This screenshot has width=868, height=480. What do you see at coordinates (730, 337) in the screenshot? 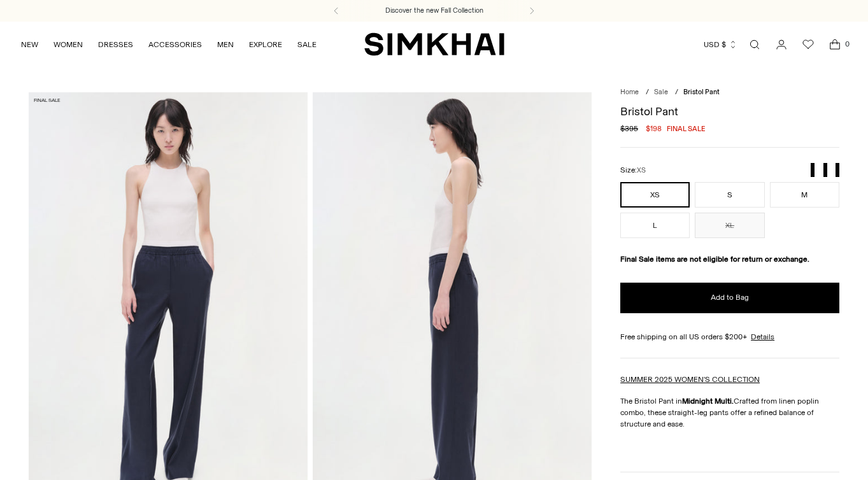
I see `div: Free shipping on all US orders $200+` at bounding box center [730, 337].